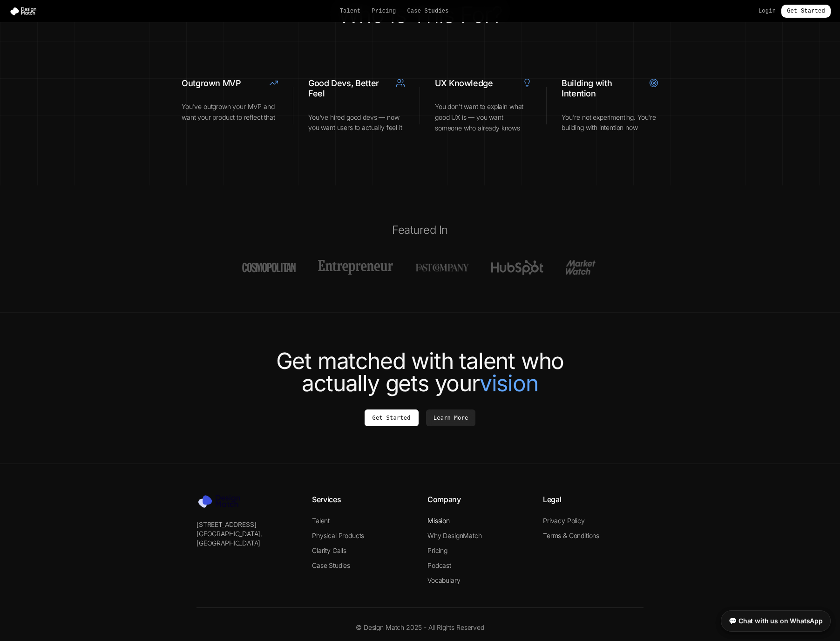 The image size is (840, 641). I want to click on a: Terms & Conditions, so click(571, 535).